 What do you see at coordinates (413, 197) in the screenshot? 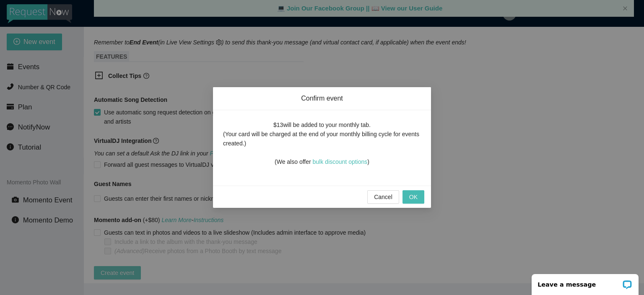
I see `span: OK` at bounding box center [413, 197].